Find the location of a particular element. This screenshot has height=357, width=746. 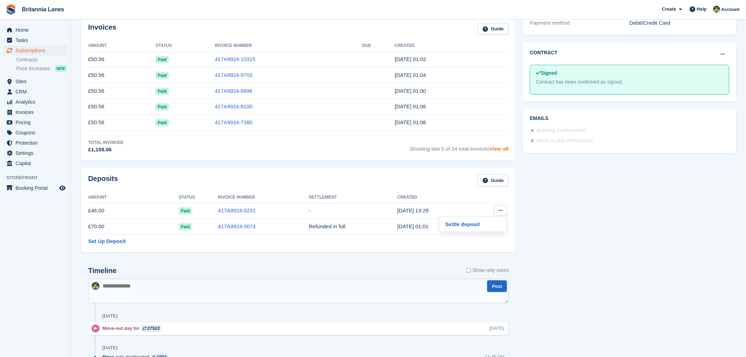

span: Capital is located at coordinates (37, 163).